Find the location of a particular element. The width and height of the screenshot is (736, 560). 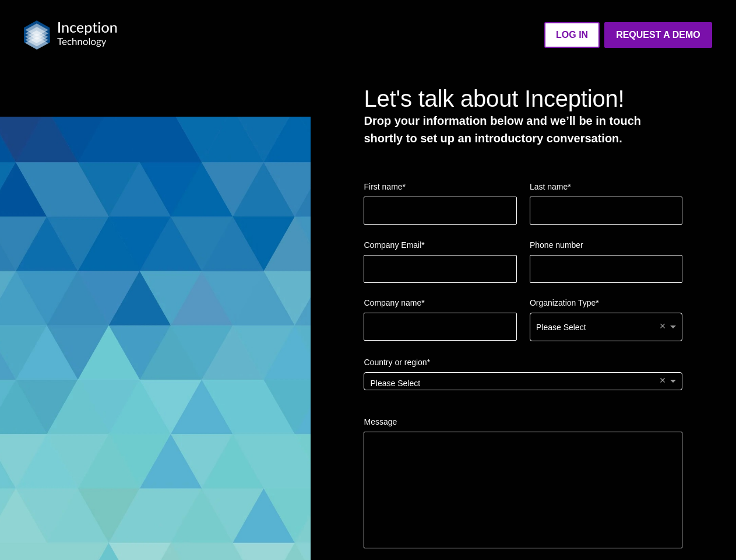

span: First name is located at coordinates (383, 187).